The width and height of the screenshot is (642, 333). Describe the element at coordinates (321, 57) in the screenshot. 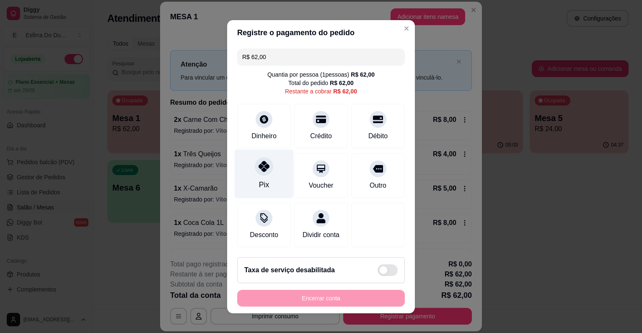

I see `input: Ex.: hambúrguer de cordeiro` at that location.